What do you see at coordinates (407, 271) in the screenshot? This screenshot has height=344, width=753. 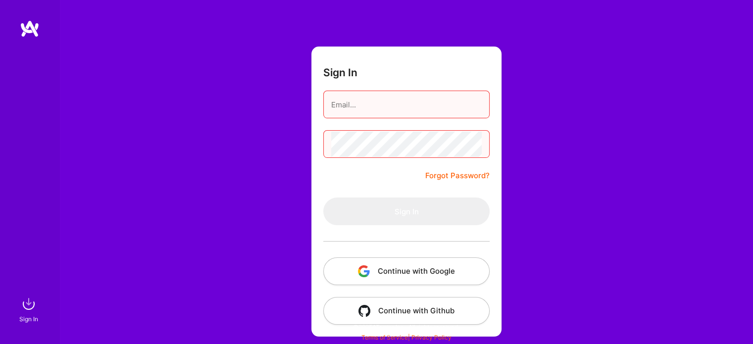 I see `button: Continue with Google` at bounding box center [407, 271].